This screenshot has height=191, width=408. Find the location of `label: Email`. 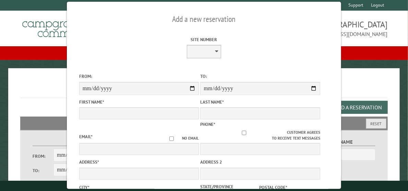

label: Email is located at coordinates (86, 136).